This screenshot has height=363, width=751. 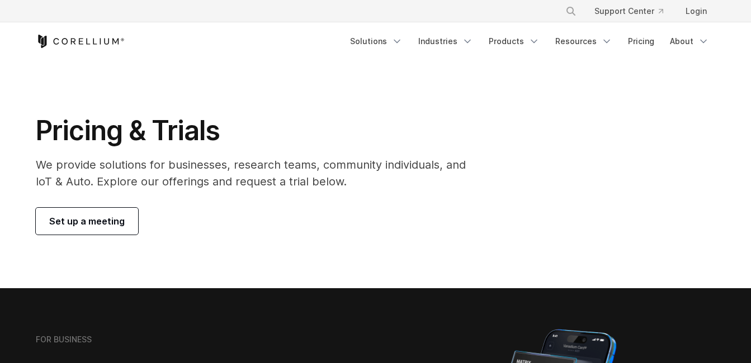 What do you see at coordinates (376, 41) in the screenshot?
I see `a: Solutions` at bounding box center [376, 41].